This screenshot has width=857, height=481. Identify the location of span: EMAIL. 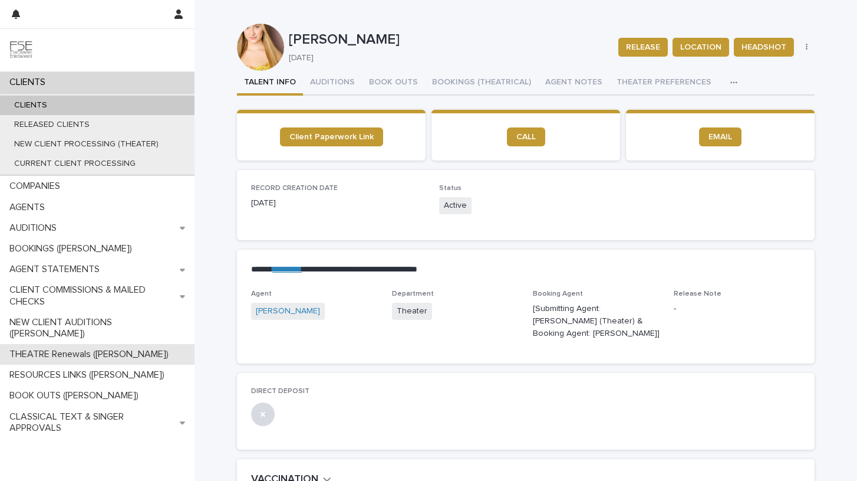
(720, 137).